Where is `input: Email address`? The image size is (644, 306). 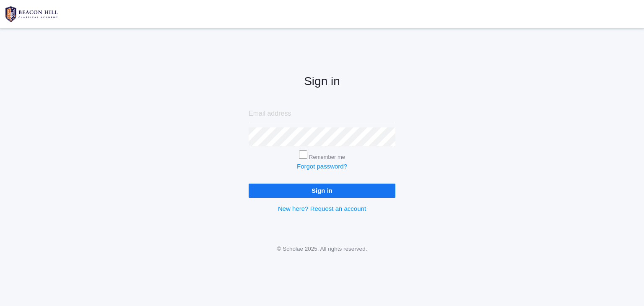 input: Email address is located at coordinates (322, 114).